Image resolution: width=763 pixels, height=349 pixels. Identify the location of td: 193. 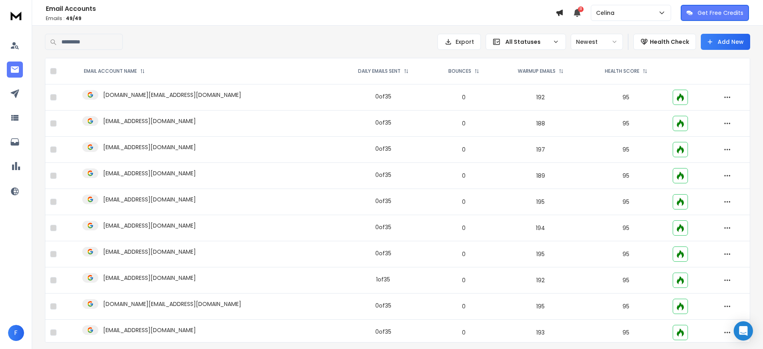
(540, 332).